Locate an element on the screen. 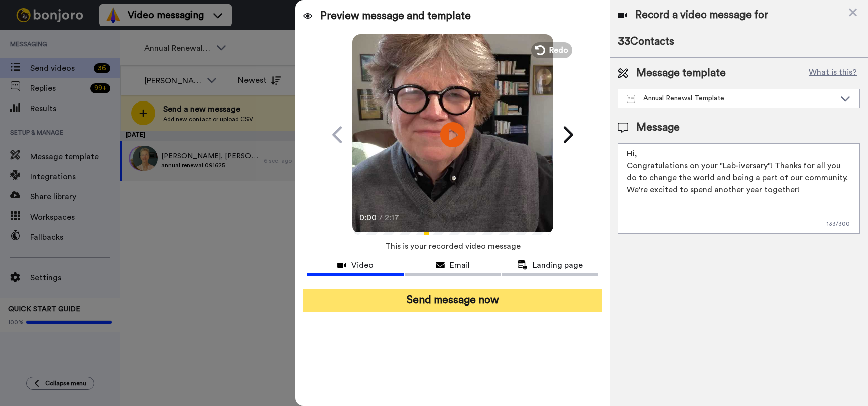  span: 0:00 is located at coordinates (368, 218).